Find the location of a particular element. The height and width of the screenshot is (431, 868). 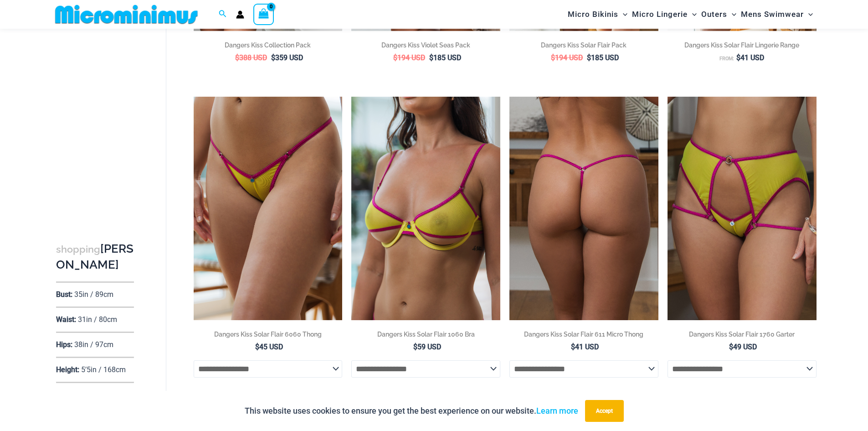

bdi: 49 USD is located at coordinates (743, 346).